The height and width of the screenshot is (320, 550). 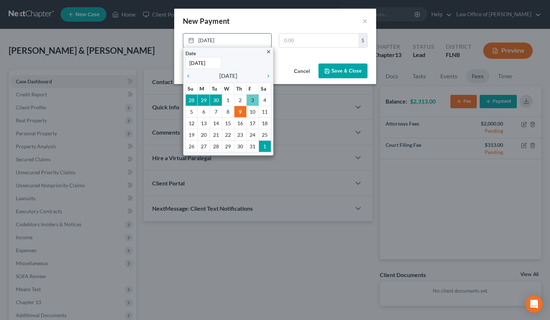 What do you see at coordinates (240, 100) in the screenshot?
I see `td: 2` at bounding box center [240, 100].